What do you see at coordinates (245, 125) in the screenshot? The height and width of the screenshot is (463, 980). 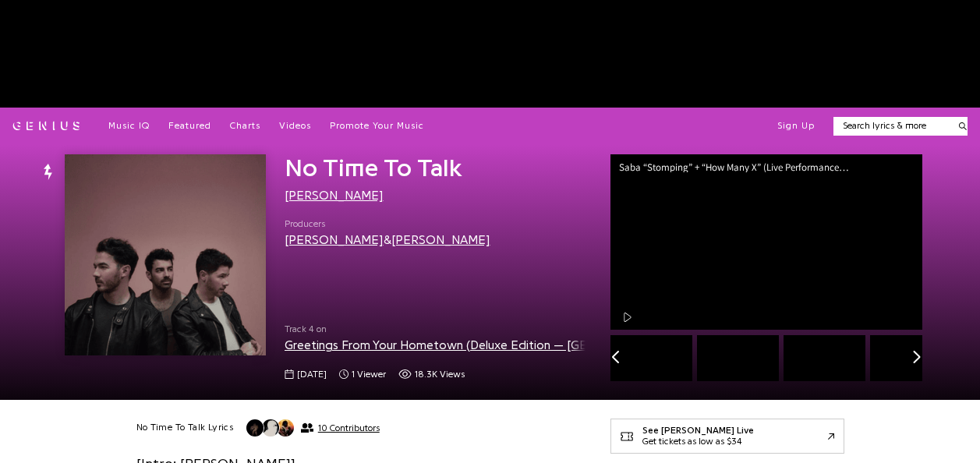 I see `span: Charts` at bounding box center [245, 125].